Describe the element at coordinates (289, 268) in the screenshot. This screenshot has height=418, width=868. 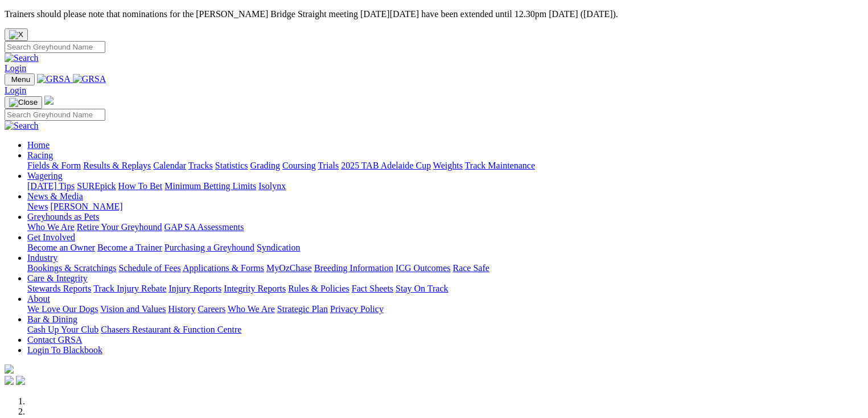
I see `a: MyOzChase` at that location.